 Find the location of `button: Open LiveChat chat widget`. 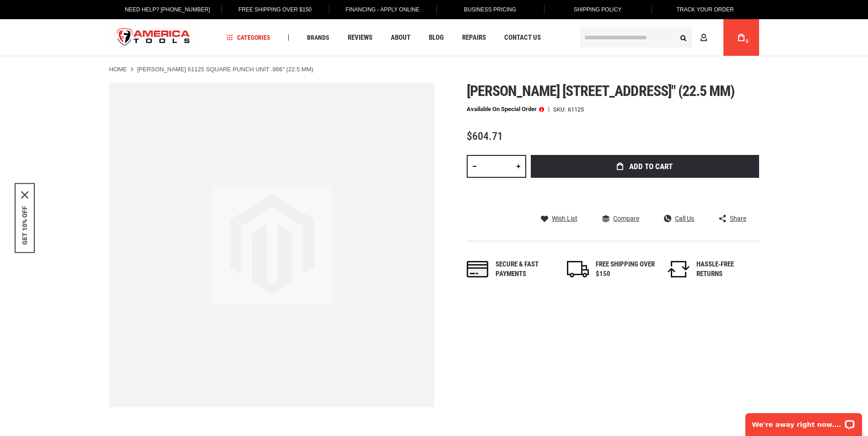

button: Open LiveChat chat widget is located at coordinates (111, 18).